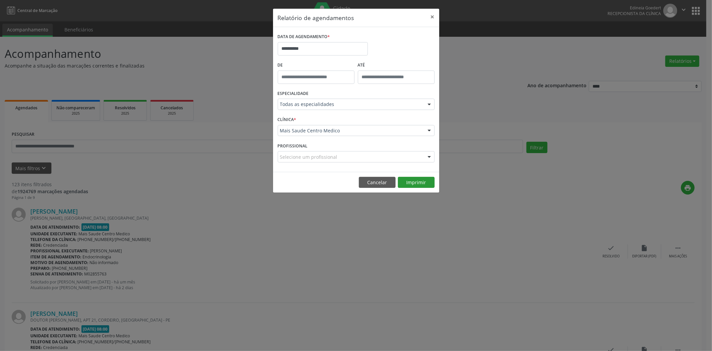  I want to click on button: Cancelar, so click(377, 182).